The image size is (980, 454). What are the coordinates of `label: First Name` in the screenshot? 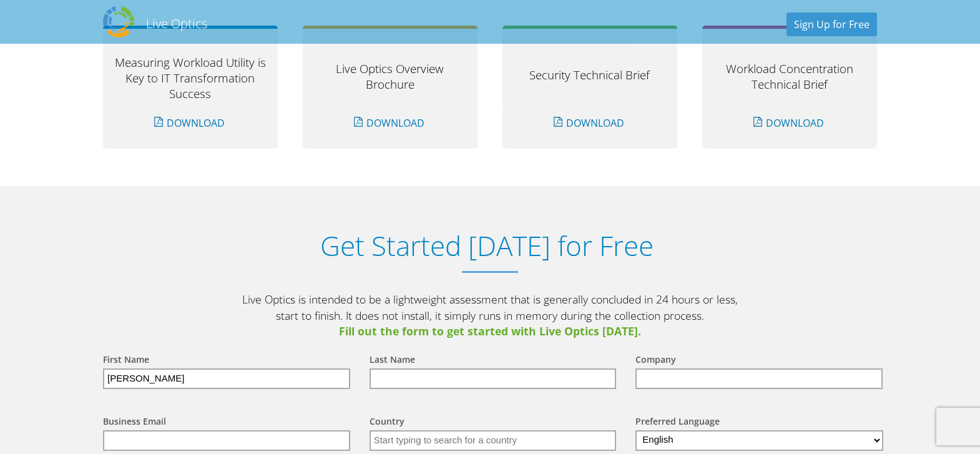 It's located at (126, 361).